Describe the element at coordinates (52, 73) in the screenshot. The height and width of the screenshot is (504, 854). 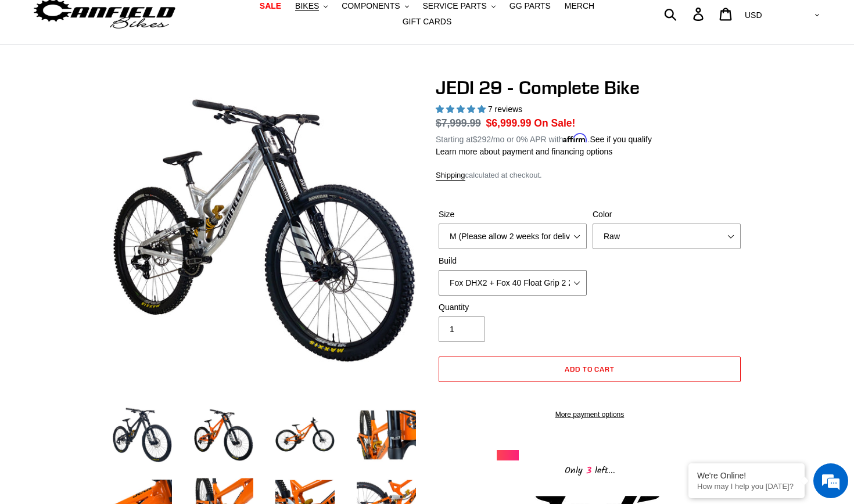
I see `img: d_696896380_company_1647369064580_696896380` at that location.